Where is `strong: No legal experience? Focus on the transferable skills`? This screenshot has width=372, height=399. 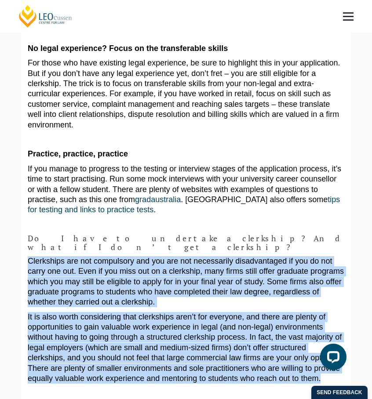 strong: No legal experience? Focus on the transferable skills is located at coordinates (128, 48).